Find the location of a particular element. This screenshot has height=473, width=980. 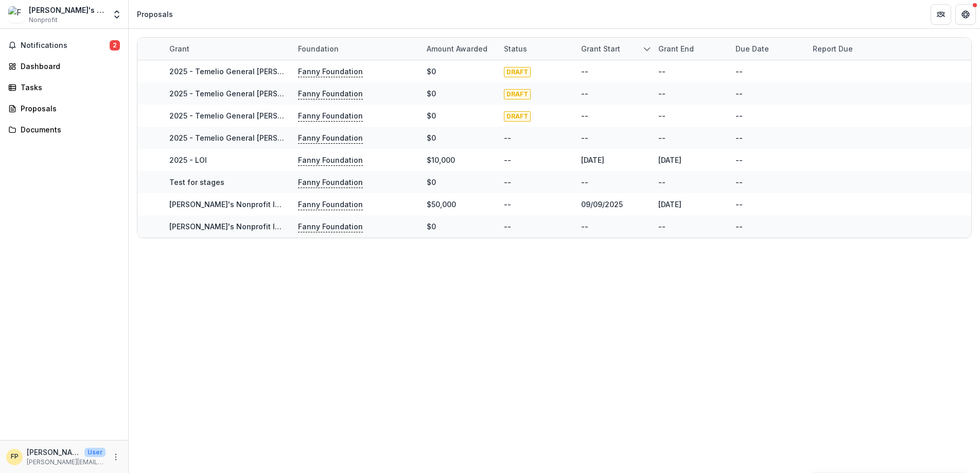

button: Partners is located at coordinates (941, 14).